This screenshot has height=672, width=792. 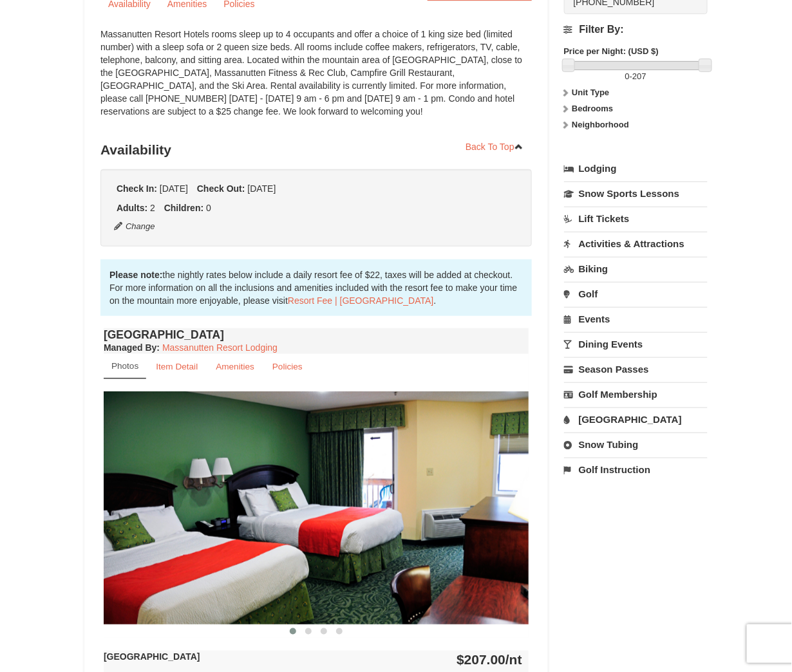 I want to click on span: 2, so click(x=153, y=208).